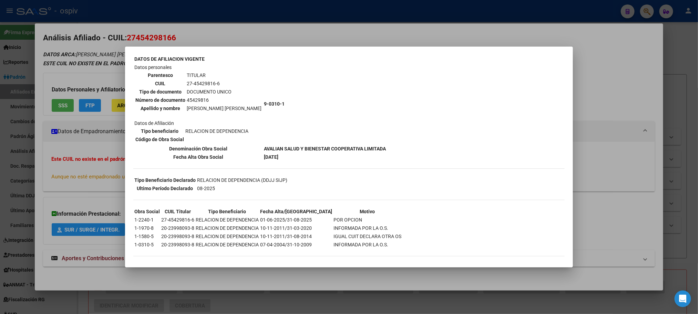  I want to click on th: Parentesco, so click(160, 75).